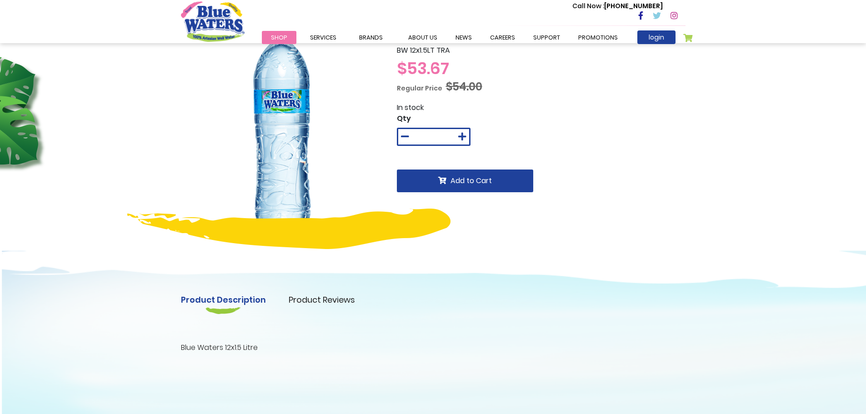 This screenshot has height=414, width=866. Describe the element at coordinates (404, 118) in the screenshot. I see `span: Qty` at that location.